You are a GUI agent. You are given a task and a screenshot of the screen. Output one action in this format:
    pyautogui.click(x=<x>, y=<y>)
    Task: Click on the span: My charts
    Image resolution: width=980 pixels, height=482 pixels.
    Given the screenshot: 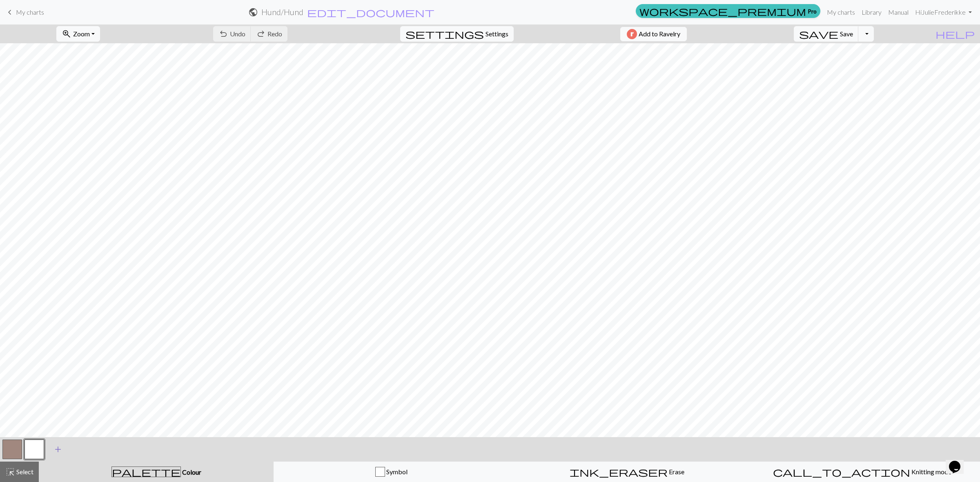 What is the action you would take?
    pyautogui.click(x=30, y=12)
    